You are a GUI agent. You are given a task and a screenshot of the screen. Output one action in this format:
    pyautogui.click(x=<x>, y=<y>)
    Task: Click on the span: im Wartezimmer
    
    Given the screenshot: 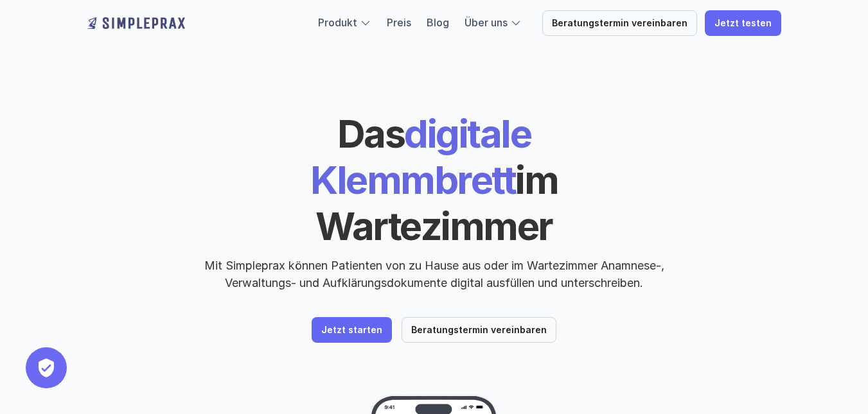 What is the action you would take?
    pyautogui.click(x=440, y=203)
    